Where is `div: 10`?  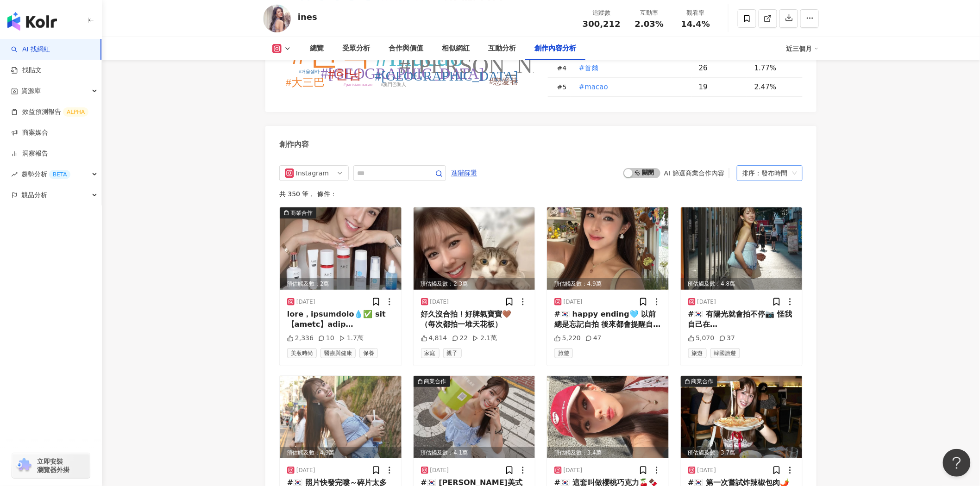 div: 10 is located at coordinates (326, 339).